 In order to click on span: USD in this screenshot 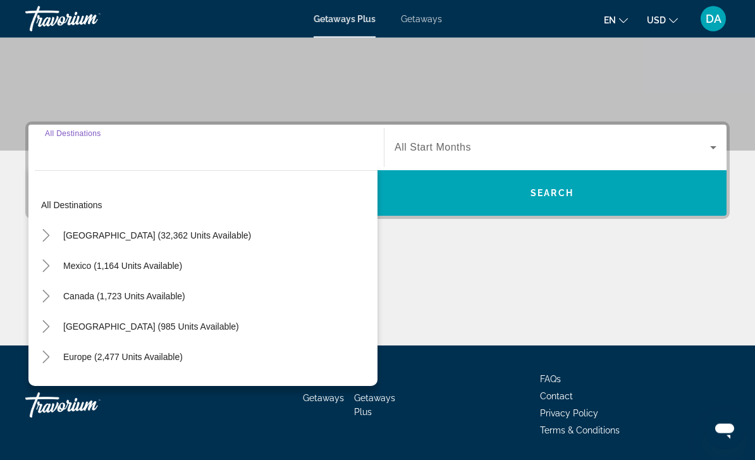, I will do `click(656, 20)`.